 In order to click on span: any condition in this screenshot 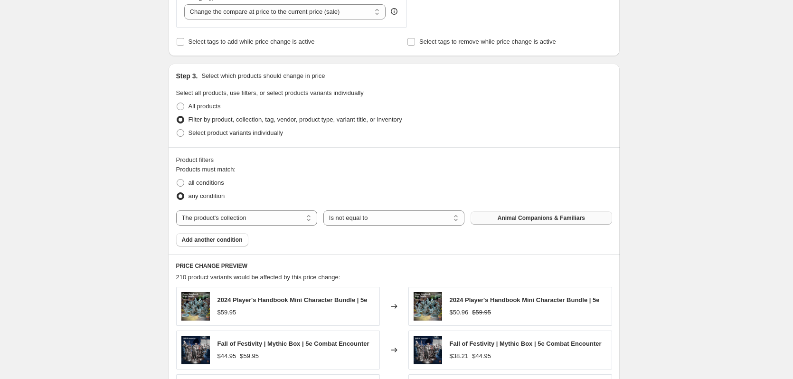, I will do `click(207, 196)`.